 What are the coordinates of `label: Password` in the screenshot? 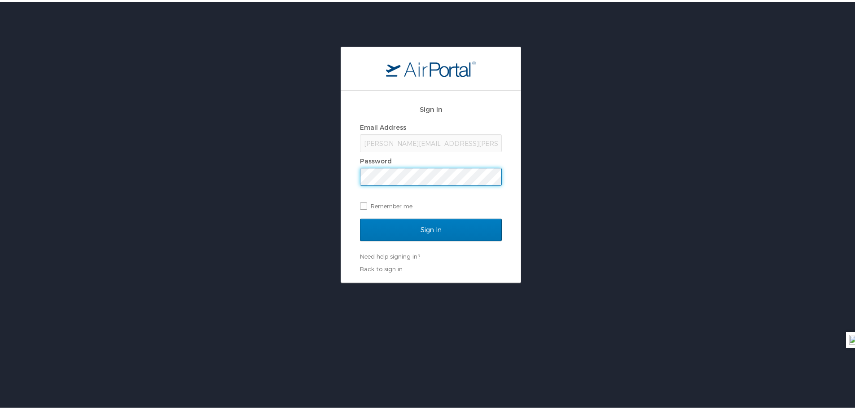 It's located at (376, 159).